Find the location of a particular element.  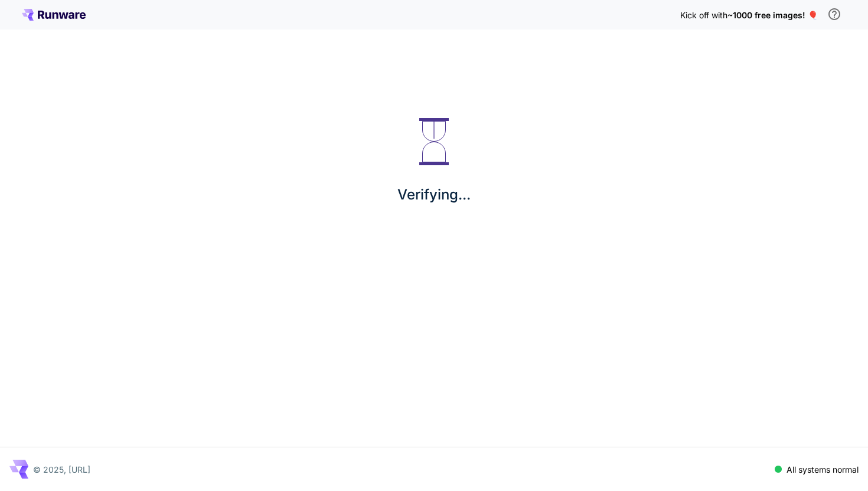

p: All systems normal is located at coordinates (823, 469).